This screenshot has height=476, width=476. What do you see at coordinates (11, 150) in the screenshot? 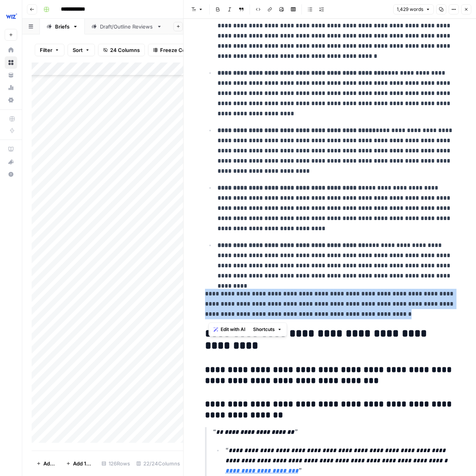
I see `a: AirOps Academy` at bounding box center [11, 150].